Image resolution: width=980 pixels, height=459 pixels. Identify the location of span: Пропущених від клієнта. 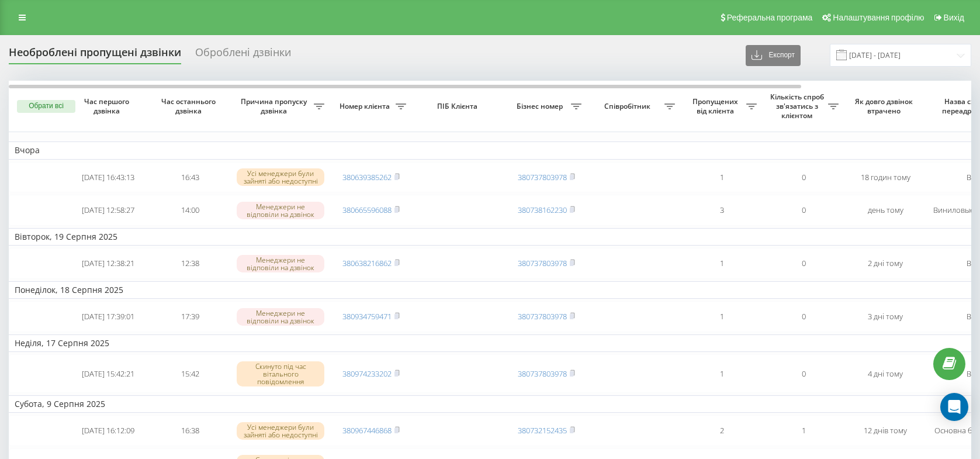
(717, 106).